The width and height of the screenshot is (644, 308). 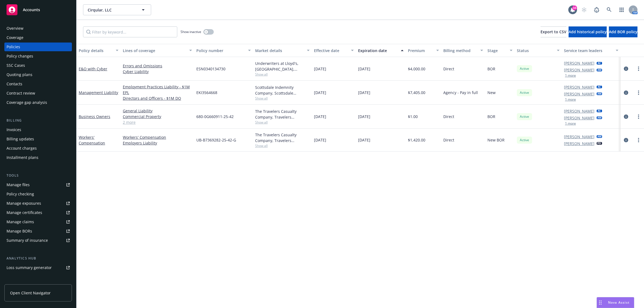 I want to click on span: Direct, so click(x=449, y=68).